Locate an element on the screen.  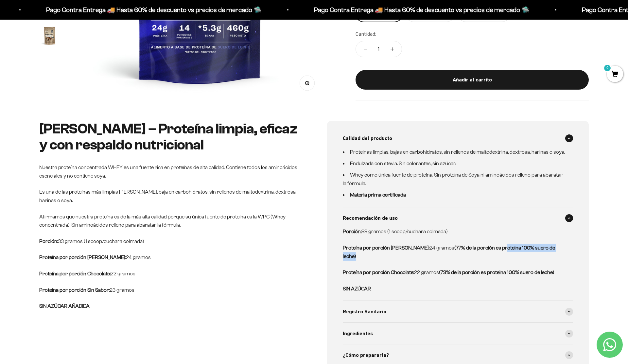
span: Ingredientes is located at coordinates (357, 333).